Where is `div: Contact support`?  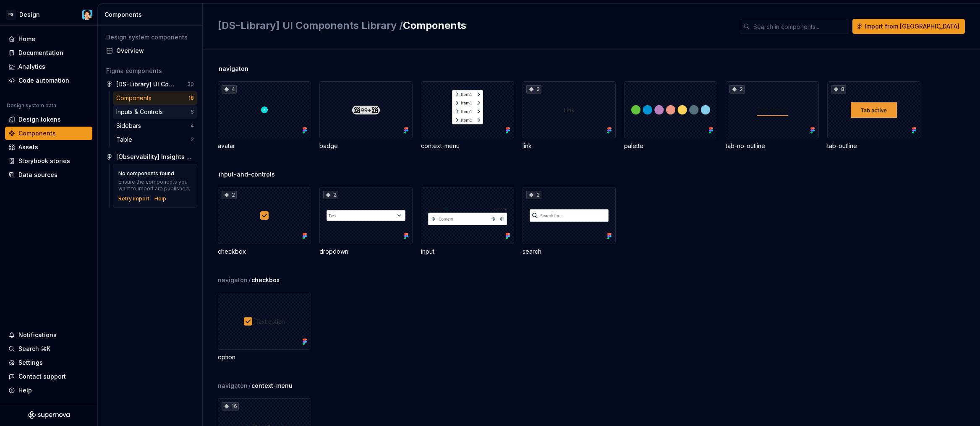 div: Contact support is located at coordinates (42, 377).